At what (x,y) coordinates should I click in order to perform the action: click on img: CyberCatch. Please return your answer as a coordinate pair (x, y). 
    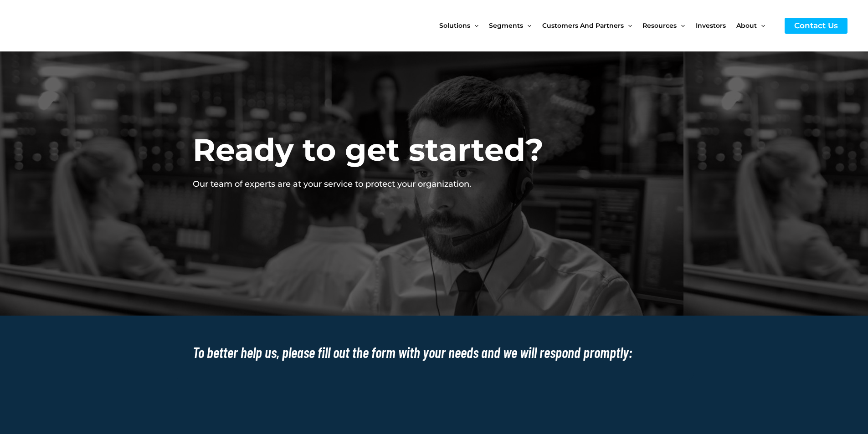
    Looking at the image, I should click on (71, 26).